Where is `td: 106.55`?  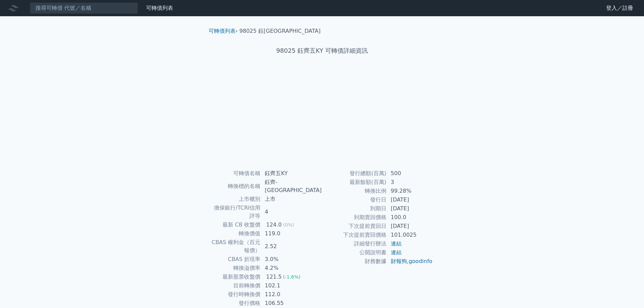
td: 106.55 is located at coordinates (291, 303).